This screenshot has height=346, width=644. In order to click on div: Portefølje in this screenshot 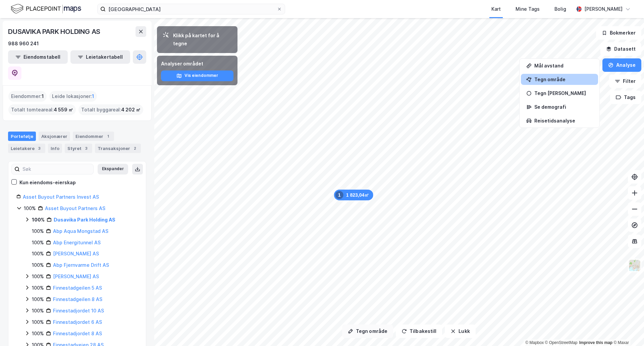, I will do `click(22, 136)`.